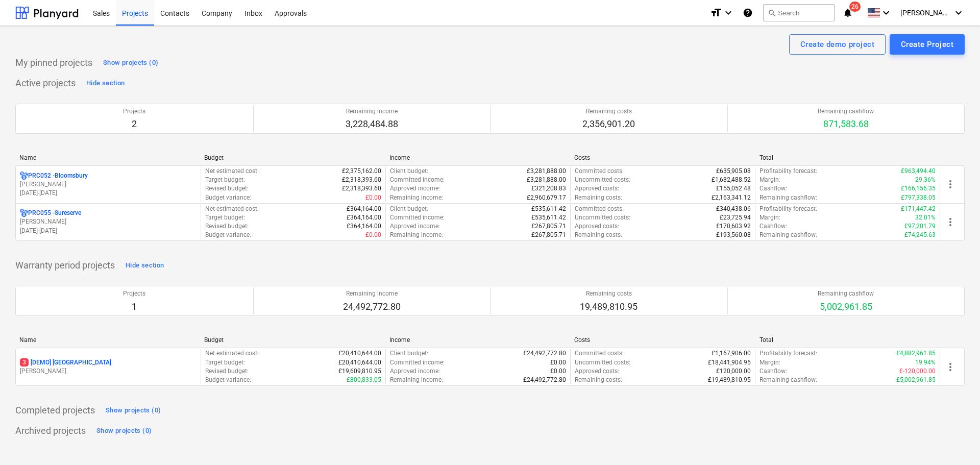 This screenshot has width=980, height=465. I want to click on p: Committed income :, so click(417, 363).